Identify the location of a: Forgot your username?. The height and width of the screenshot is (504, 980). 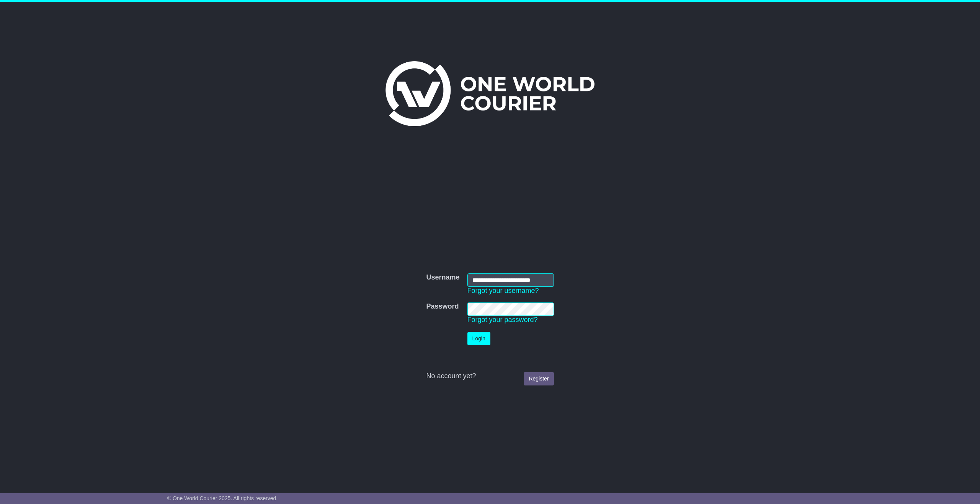
(502, 291).